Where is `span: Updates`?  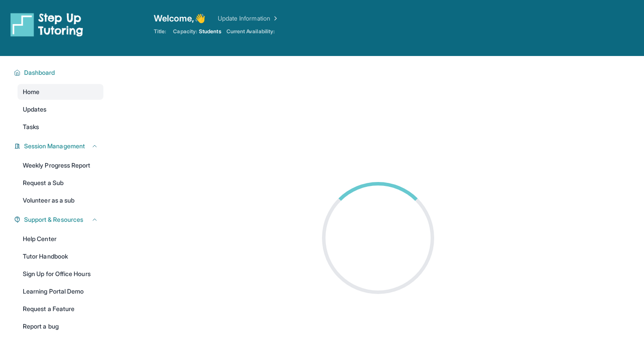
span: Updates is located at coordinates (35, 110).